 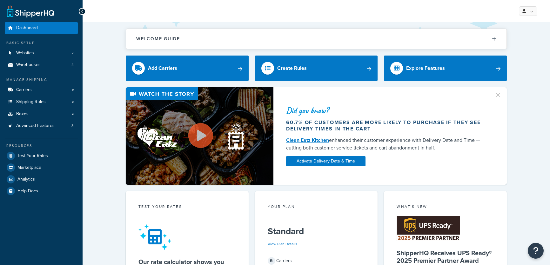 I want to click on a: Create Rules, so click(x=316, y=68).